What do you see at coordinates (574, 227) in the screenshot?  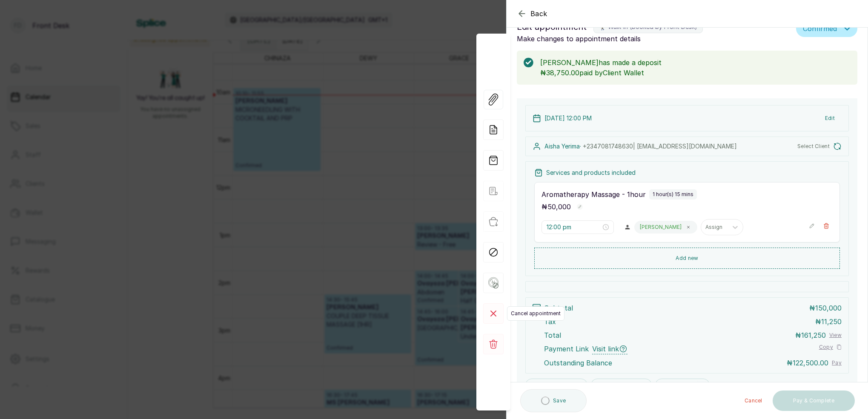 I see `input: Select time` at bounding box center [574, 227].